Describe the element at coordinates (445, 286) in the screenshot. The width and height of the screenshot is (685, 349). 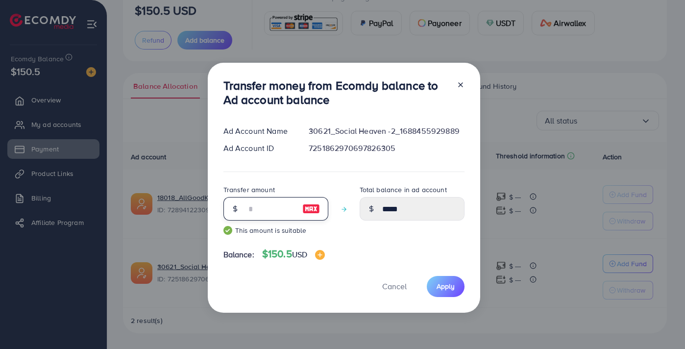
I see `button: Apply` at that location.